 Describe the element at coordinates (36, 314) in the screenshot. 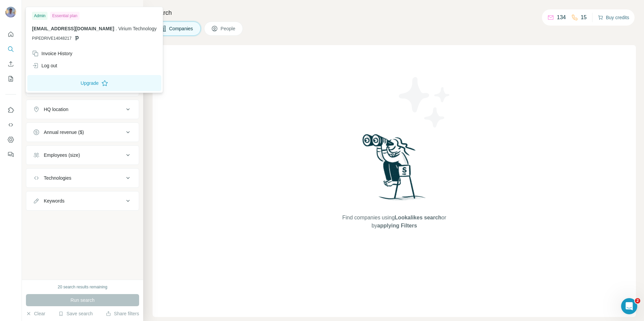

I see `button: Clear` at that location.